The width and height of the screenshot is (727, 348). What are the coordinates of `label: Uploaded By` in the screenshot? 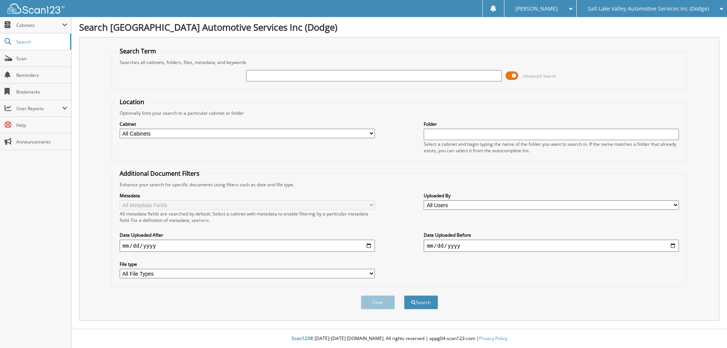 It's located at (551, 195).